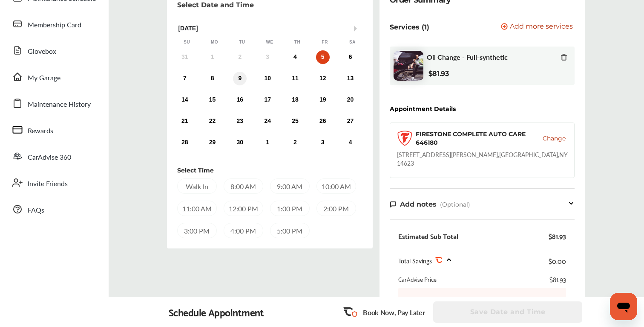 Image resolution: width=644 pixels, height=327 pixels. I want to click on span: Oil Change - Full-synthetic, so click(468, 57).